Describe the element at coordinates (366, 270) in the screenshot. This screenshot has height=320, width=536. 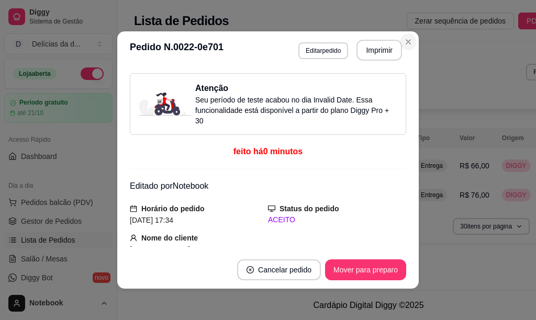
I see `button: Mover para preparo` at that location.